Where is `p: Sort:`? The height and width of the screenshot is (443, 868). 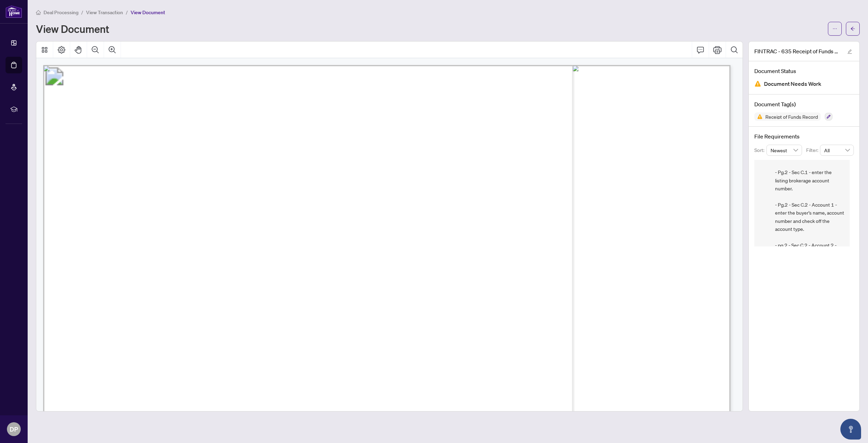
p: Sort: is located at coordinates (761, 150).